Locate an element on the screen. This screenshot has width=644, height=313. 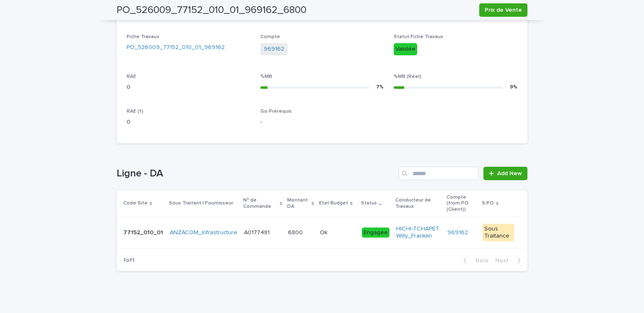
span: Next is located at coordinates (505, 261).